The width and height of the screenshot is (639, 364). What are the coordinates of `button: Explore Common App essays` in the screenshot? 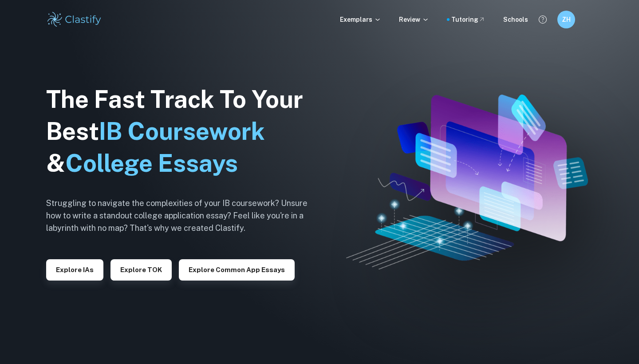 It's located at (237, 270).